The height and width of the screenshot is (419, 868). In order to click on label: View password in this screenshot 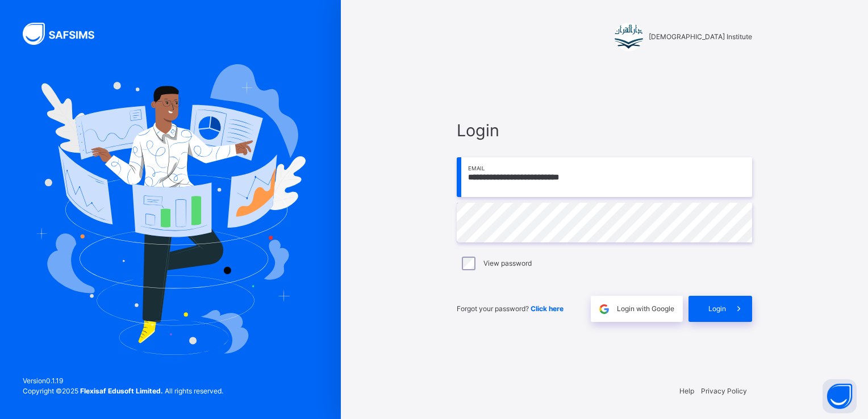, I will do `click(508, 264)`.